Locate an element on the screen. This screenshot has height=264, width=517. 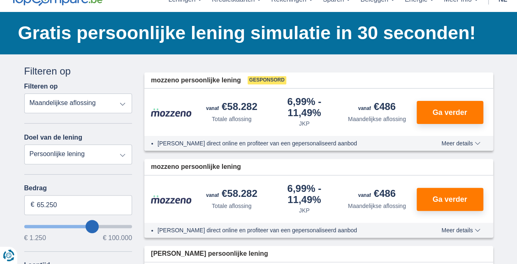
span: Gesponsord is located at coordinates (267, 80).